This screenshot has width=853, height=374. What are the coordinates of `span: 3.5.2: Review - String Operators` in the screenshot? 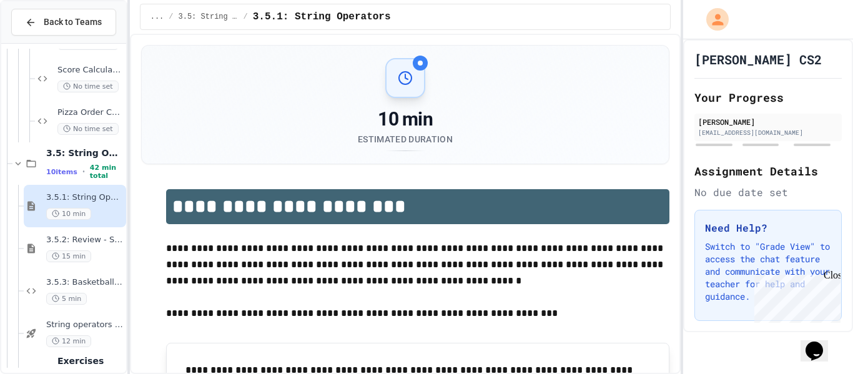 It's located at (85, 240).